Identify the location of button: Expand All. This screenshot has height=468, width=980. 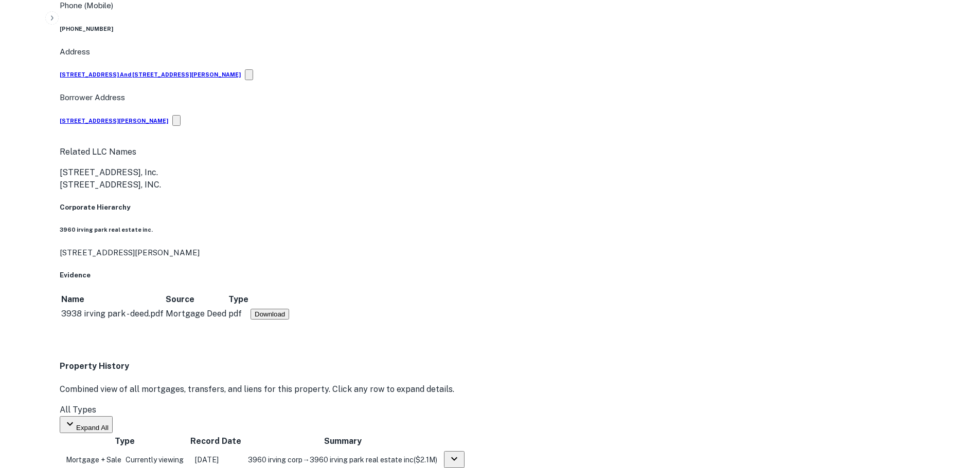
(86, 425).